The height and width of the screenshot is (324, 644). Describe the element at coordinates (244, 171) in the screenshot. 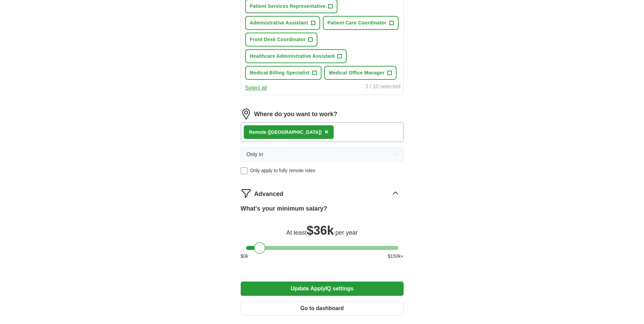

I see `input: Only apply to fully remote roles` at that location.